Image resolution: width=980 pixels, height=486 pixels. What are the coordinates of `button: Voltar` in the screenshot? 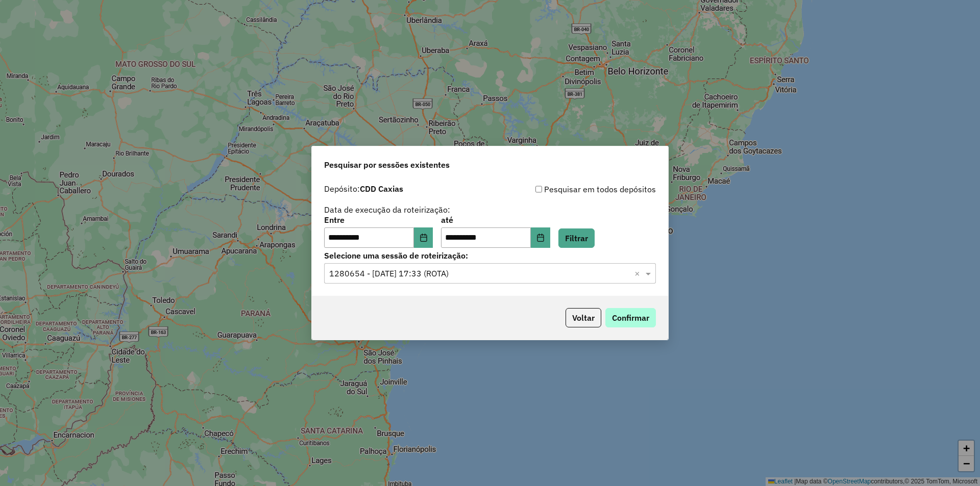 It's located at (583, 318).